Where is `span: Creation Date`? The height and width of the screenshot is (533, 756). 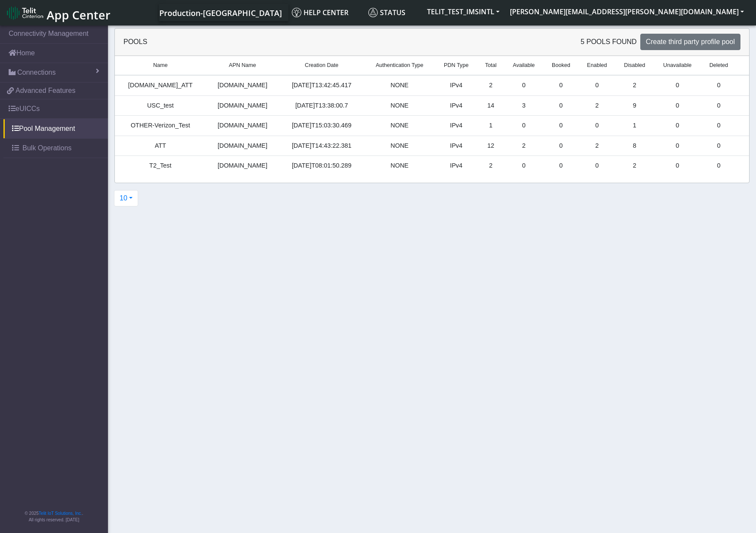 span: Creation Date is located at coordinates (322, 65).